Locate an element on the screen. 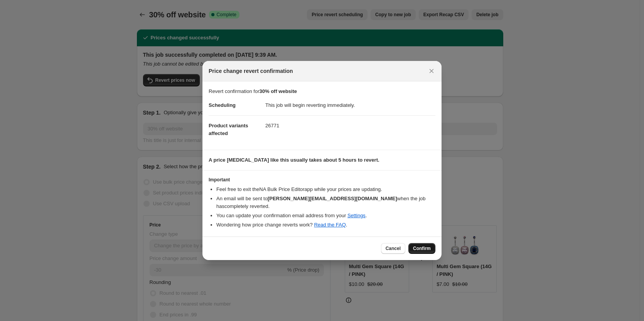 The height and width of the screenshot is (321, 644). button: Cancel is located at coordinates (393, 248).